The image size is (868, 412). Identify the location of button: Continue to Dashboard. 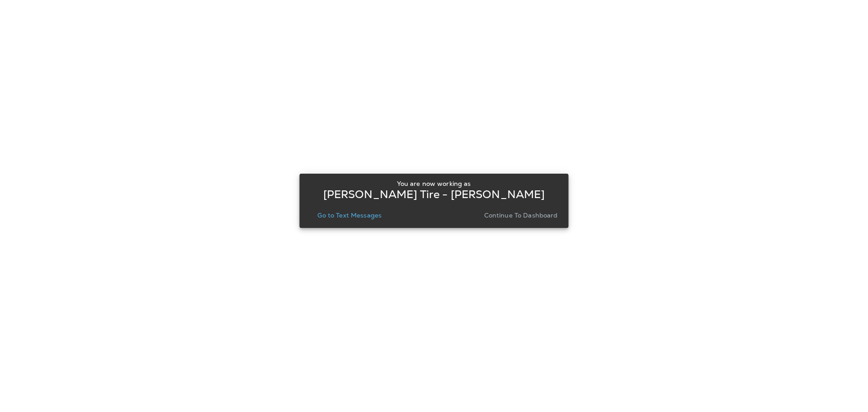
(521, 215).